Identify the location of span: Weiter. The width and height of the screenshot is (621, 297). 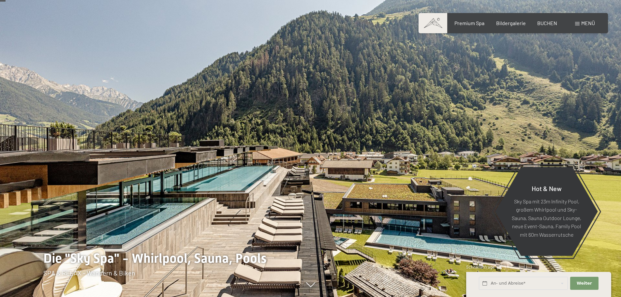
(584, 283).